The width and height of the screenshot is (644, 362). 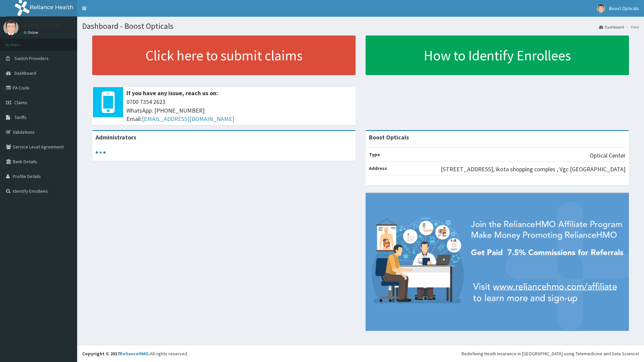 What do you see at coordinates (21, 117) in the screenshot?
I see `span: Tariffs` at bounding box center [21, 117].